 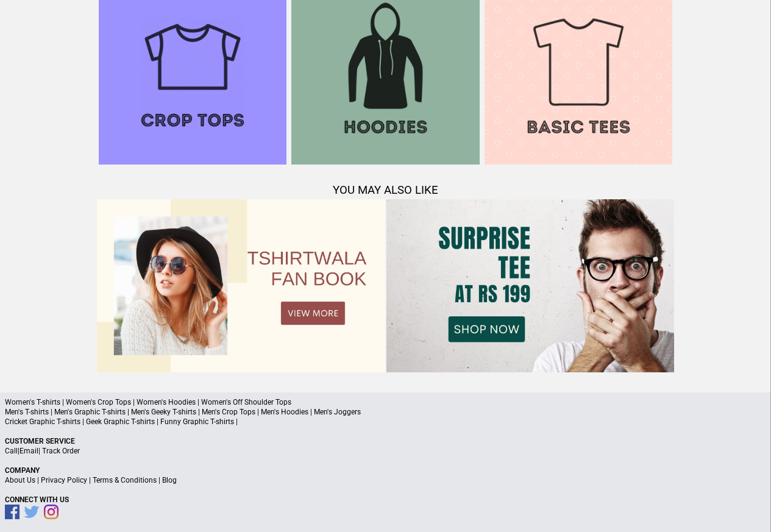 What do you see at coordinates (61, 451) in the screenshot?
I see `a: Track Order` at bounding box center [61, 451].